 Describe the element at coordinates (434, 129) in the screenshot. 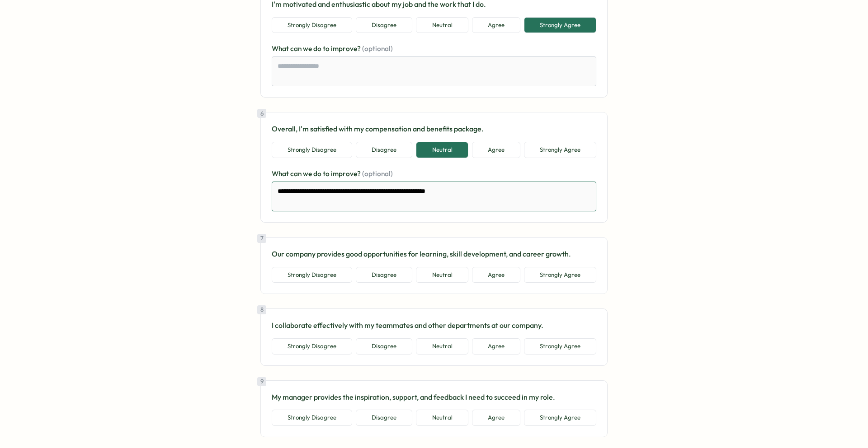

I see `p: Overall, I'm satisfied with my compensation and benefits package.` at that location.